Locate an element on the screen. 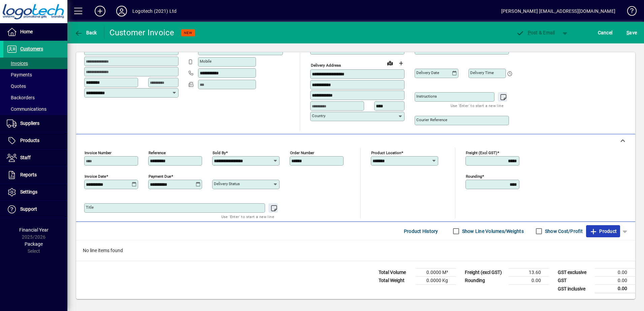 The height and width of the screenshot is (311, 644). td: GST inclusive is located at coordinates (575, 289).